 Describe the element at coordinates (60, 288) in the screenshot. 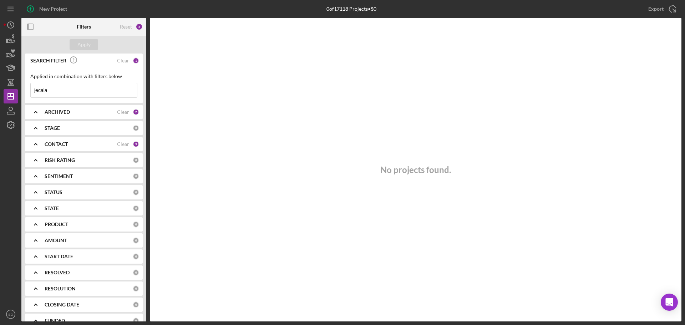

I see `b: RESOLUTION` at that location.